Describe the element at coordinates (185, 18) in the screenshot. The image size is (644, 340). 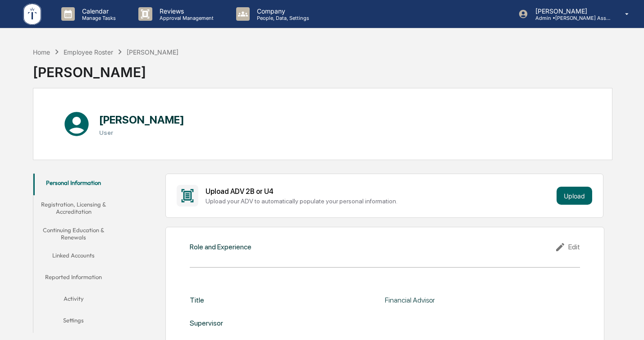
I see `p: Approval Management` at that location.